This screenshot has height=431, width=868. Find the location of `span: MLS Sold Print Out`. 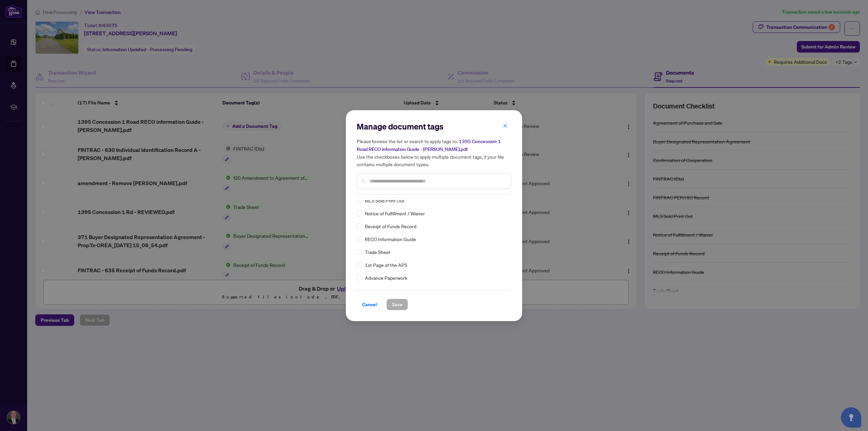

span: MLS Sold Print Out is located at coordinates (385, 200).